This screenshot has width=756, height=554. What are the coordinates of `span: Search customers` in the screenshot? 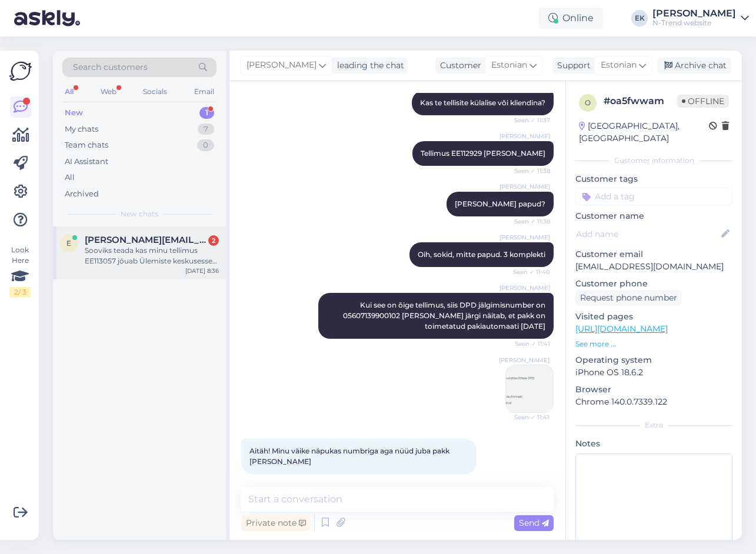 It's located at (110, 67).